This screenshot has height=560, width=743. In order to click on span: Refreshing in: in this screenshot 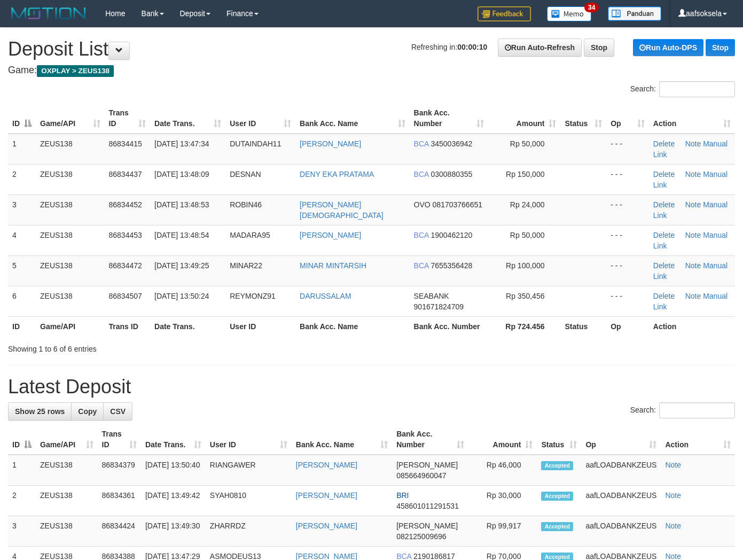, I will do `click(449, 47)`.